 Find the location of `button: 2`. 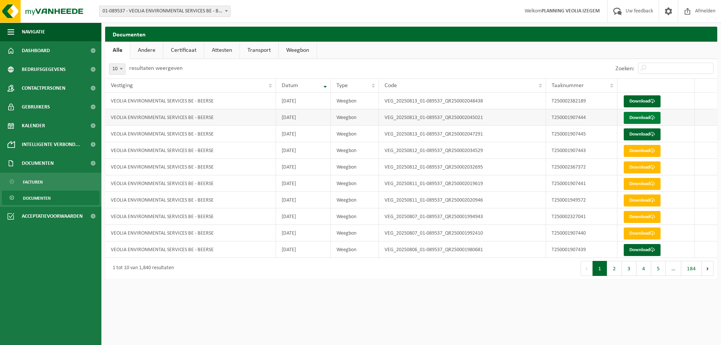

button: 2 is located at coordinates (614, 268).